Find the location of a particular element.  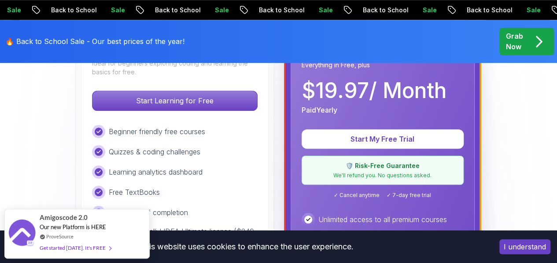

a: Start Learning for Free is located at coordinates (175, 101).